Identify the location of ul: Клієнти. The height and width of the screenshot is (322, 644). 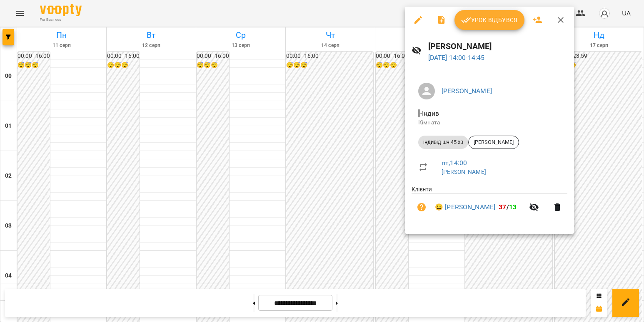
(489, 204).